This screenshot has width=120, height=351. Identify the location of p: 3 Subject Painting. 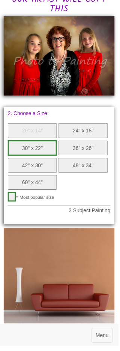
(60, 214).